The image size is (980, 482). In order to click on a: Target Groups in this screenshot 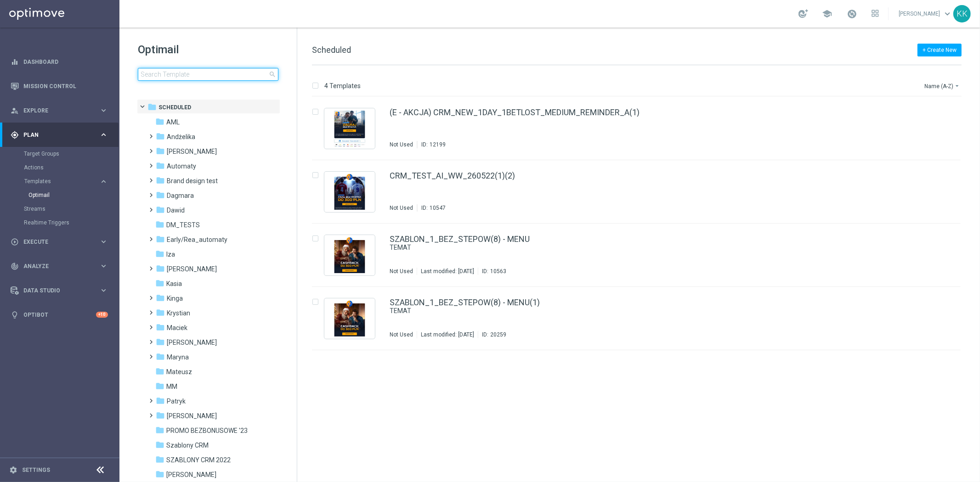, I will do `click(60, 153)`.